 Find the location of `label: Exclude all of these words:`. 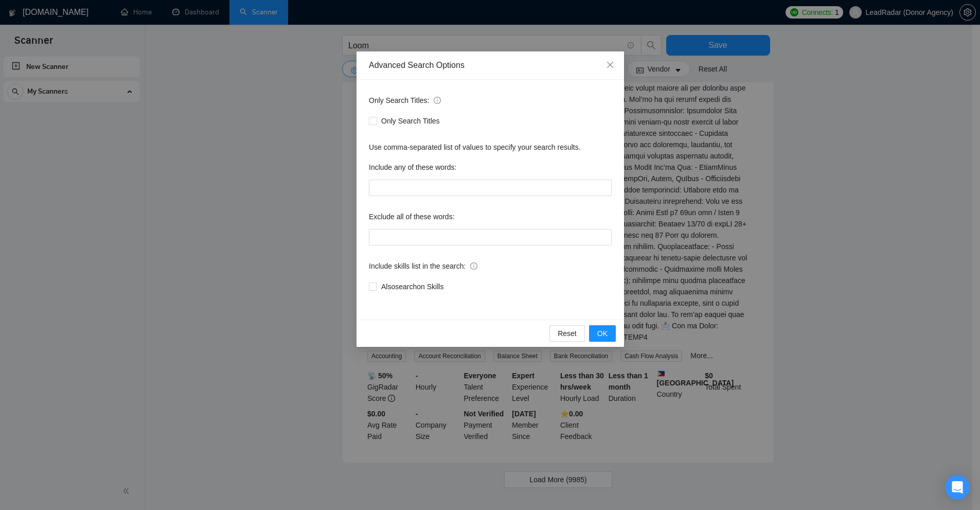

label: Exclude all of these words: is located at coordinates (412, 217).